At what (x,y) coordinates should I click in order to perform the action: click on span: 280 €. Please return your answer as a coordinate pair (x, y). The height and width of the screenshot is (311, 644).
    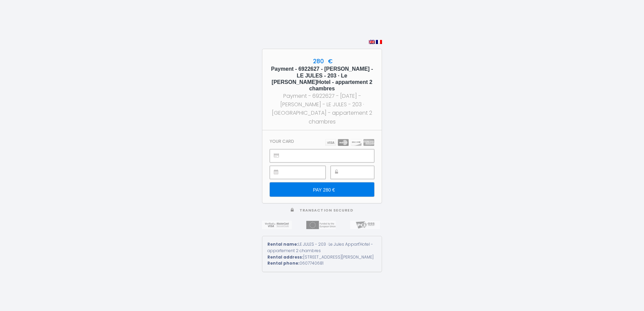
    Looking at the image, I should click on (322, 62).